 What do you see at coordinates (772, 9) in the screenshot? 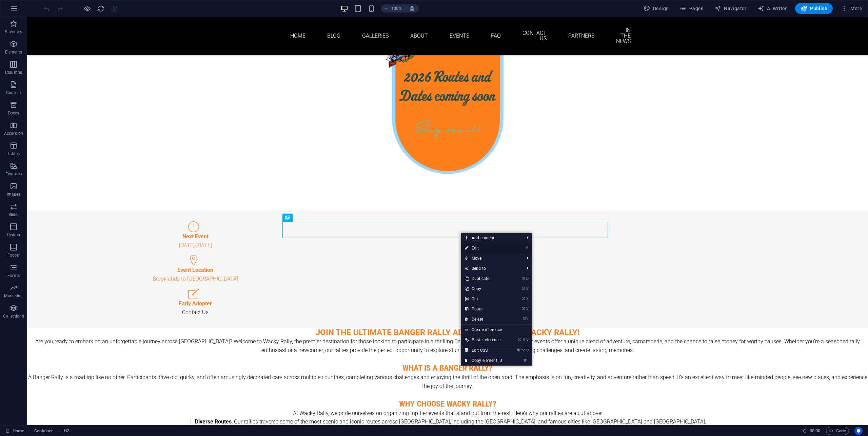
I see `span: AI Writer` at bounding box center [772, 9].